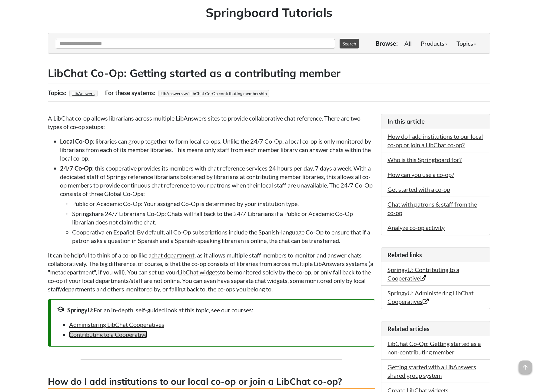 The height and width of the screenshot is (392, 538). Describe the element at coordinates (432, 209) in the screenshot. I see `a: Chat with patrons & staff from the co-op` at that location.